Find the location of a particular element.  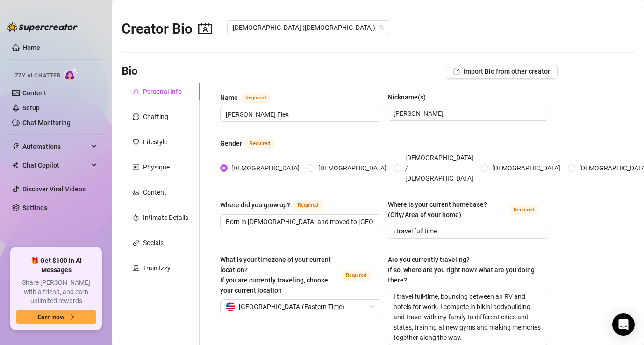

h2: Creator Bio is located at coordinates (167, 29).